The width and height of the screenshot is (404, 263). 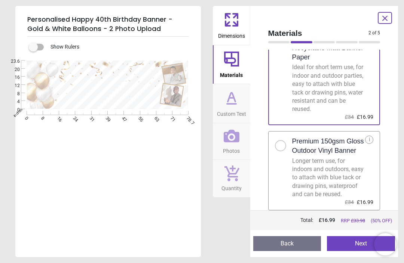 I want to click on span: 20, so click(x=13, y=69).